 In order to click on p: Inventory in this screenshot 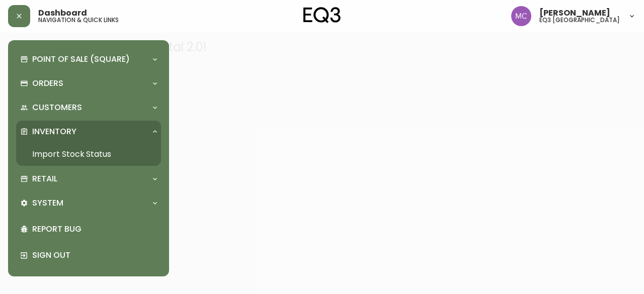, I will do `click(55, 131)`.